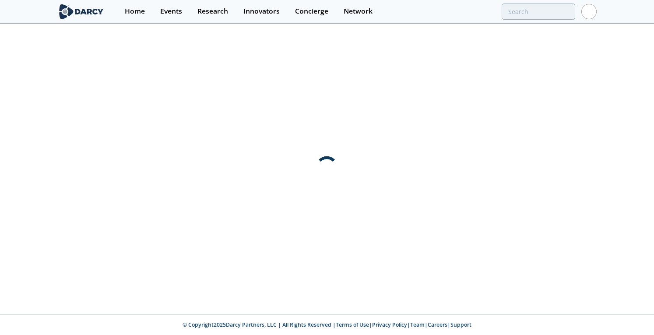  Describe the element at coordinates (390, 325) in the screenshot. I see `a: Privacy Policy` at that location.